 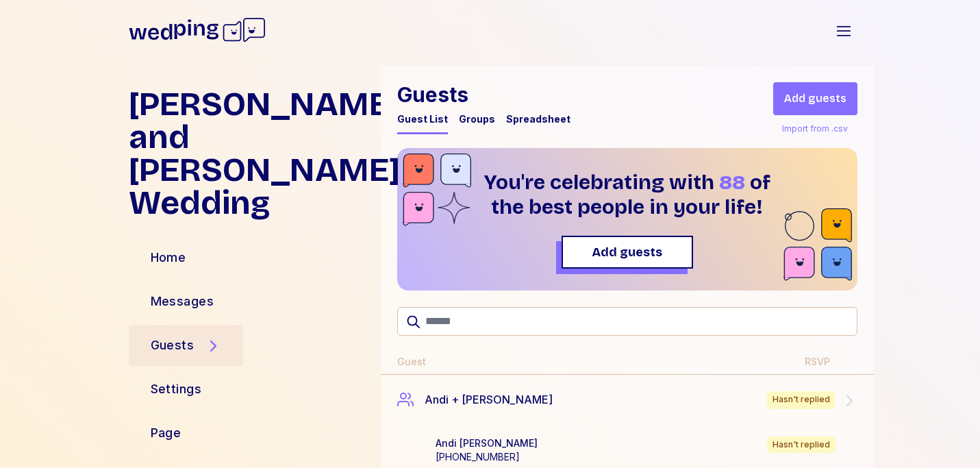 I want to click on div: Groups, so click(x=477, y=120).